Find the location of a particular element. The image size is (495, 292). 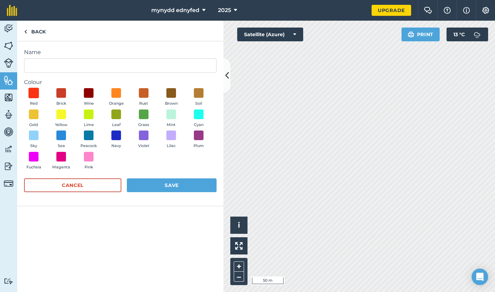

button: Fuchsia is located at coordinates (34, 161).